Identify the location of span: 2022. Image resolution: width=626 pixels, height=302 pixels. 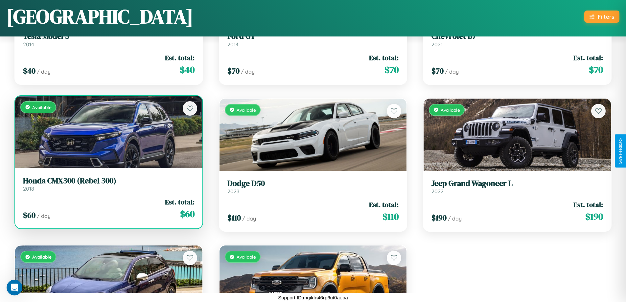
(438, 191).